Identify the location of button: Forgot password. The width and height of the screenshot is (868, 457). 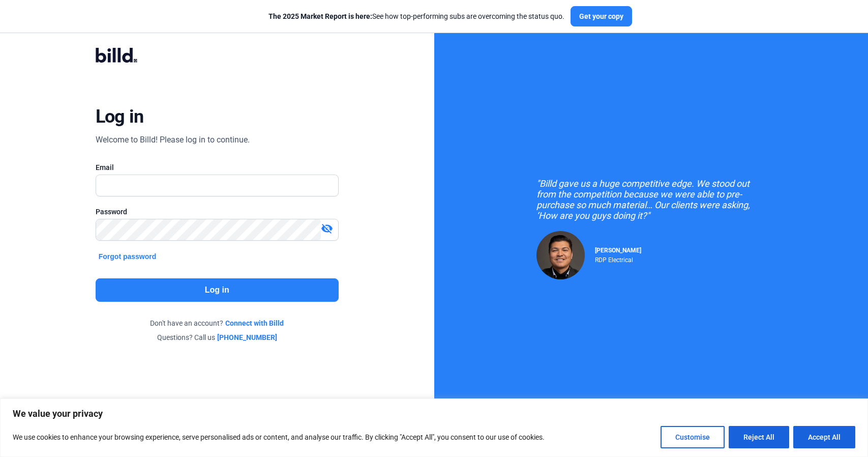
(128, 257).